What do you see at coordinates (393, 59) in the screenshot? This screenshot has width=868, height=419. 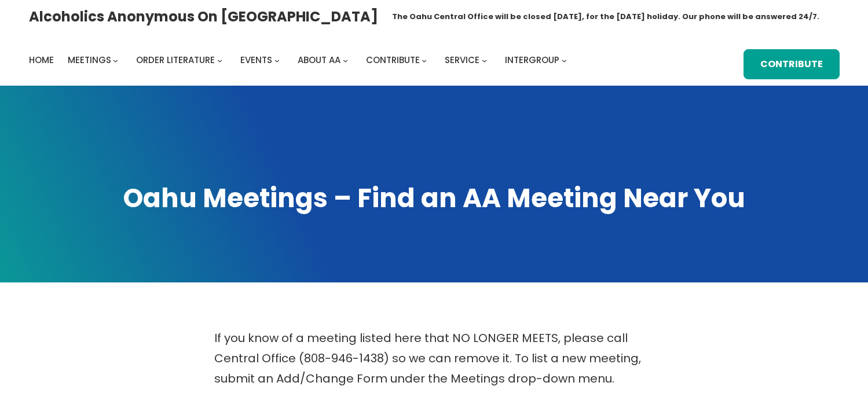 I see `span: Contribute` at bounding box center [393, 59].